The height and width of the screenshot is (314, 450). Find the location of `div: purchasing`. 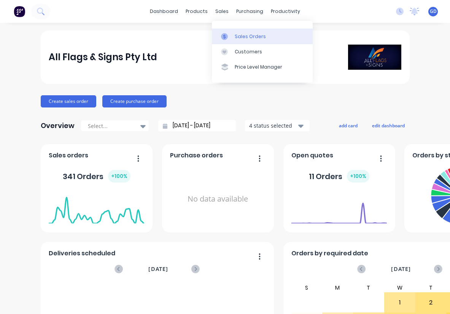

div: purchasing is located at coordinates (250, 11).